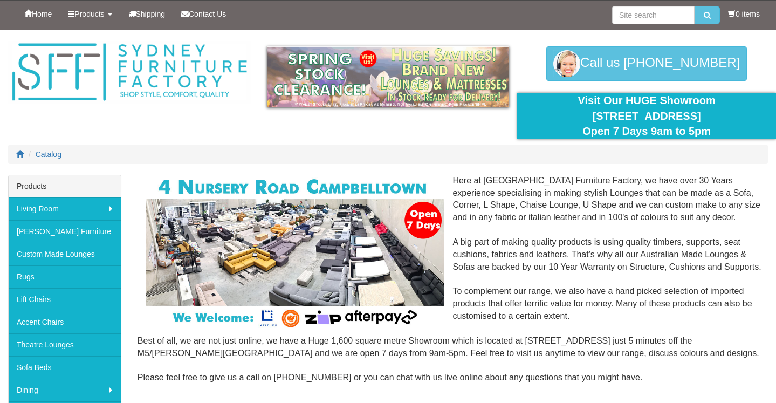  I want to click on span: Catalog, so click(49, 154).